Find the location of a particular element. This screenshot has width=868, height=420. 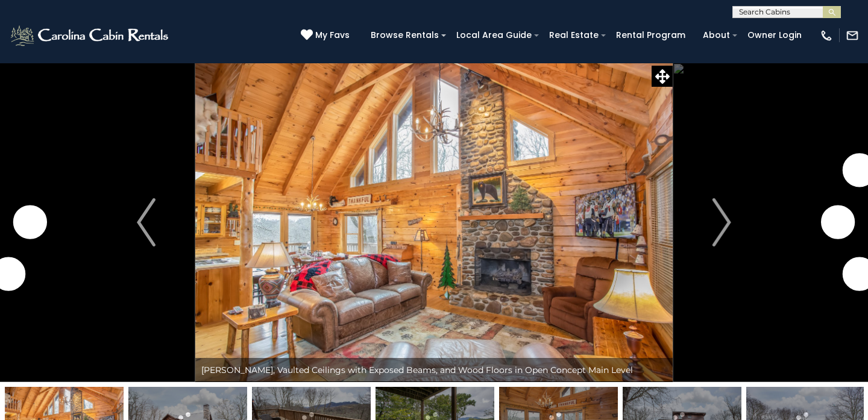

button: Next is located at coordinates (722, 222).